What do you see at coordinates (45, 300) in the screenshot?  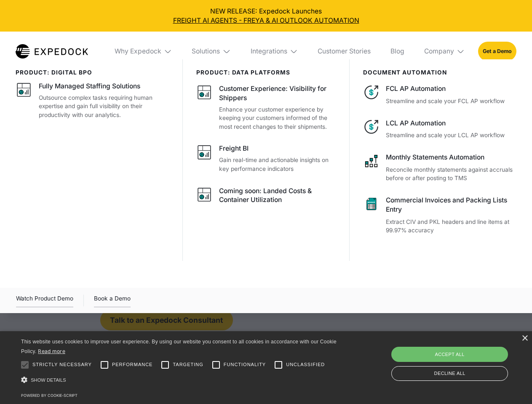 I see `div: Watch Product Demo` at bounding box center [45, 300].